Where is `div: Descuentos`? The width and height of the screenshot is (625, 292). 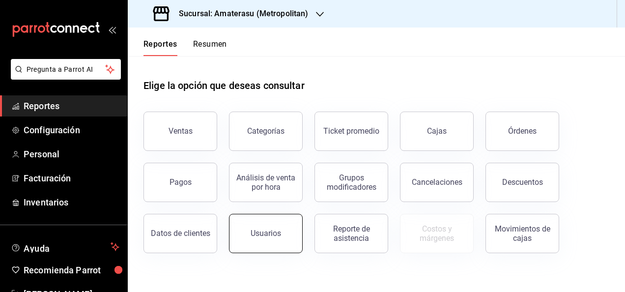
div: Descuentos is located at coordinates (522, 182).